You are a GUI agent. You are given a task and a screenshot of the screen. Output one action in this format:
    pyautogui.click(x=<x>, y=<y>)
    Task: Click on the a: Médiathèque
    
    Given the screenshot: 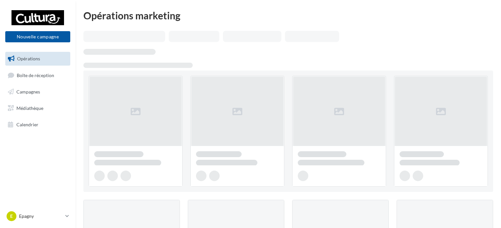 What is the action you would take?
    pyautogui.click(x=38, y=108)
    